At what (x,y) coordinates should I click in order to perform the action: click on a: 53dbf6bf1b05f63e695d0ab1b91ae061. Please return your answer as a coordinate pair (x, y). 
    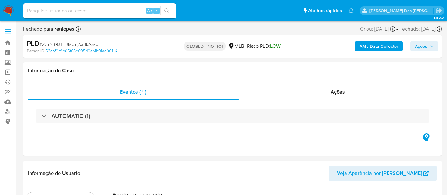
    Looking at the image, I should click on (81, 51).